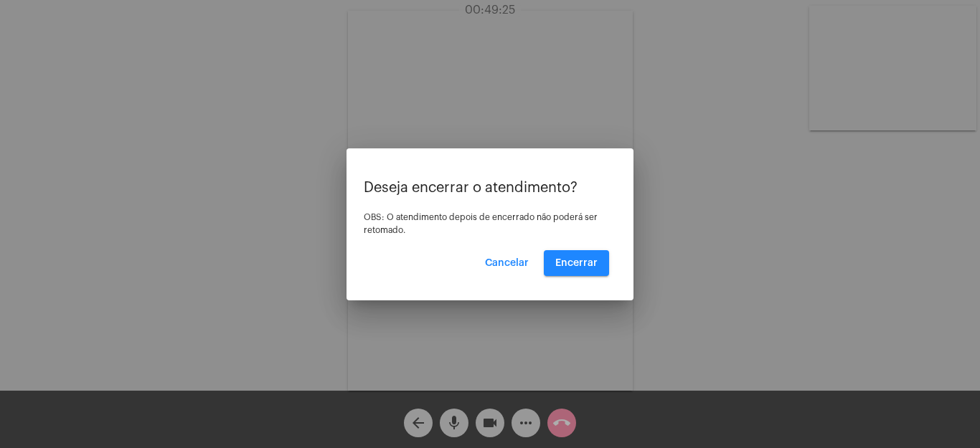 The image size is (980, 448). Describe the element at coordinates (506, 263) in the screenshot. I see `span: Cancelar` at that location.